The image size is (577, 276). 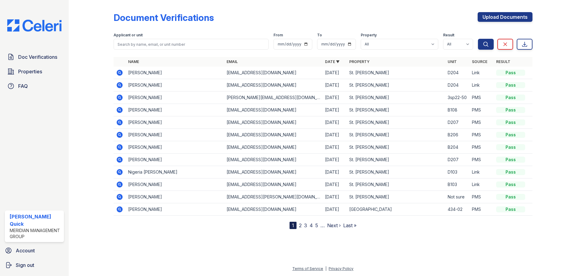 What do you see at coordinates (334, 225) in the screenshot?
I see `a: Next ›` at bounding box center [334, 225].